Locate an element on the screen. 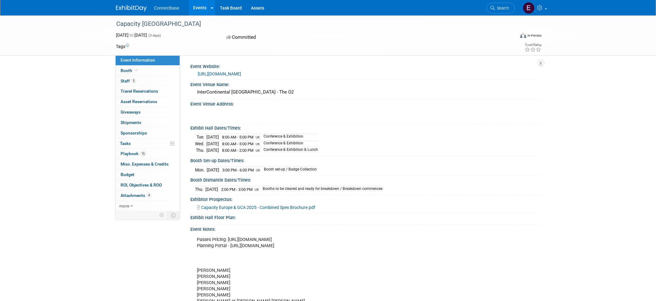  a: Playbook15 is located at coordinates (148, 153).